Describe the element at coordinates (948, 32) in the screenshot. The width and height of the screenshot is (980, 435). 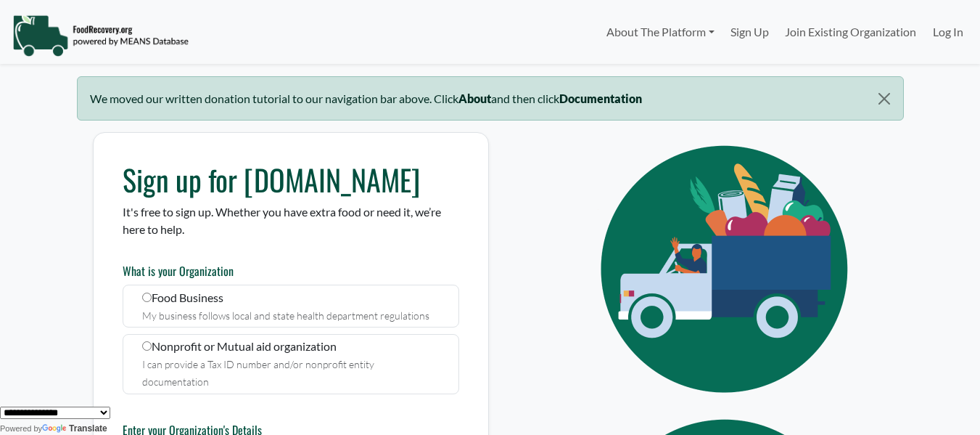
I see `a: Log In` at that location.